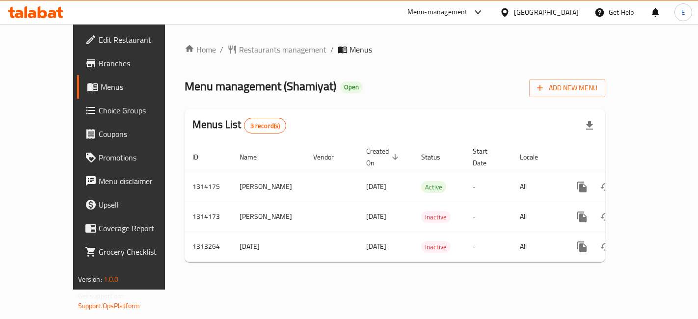 The image size is (698, 319). Describe the element at coordinates (617, 157) in the screenshot. I see `th: Actions` at that location.